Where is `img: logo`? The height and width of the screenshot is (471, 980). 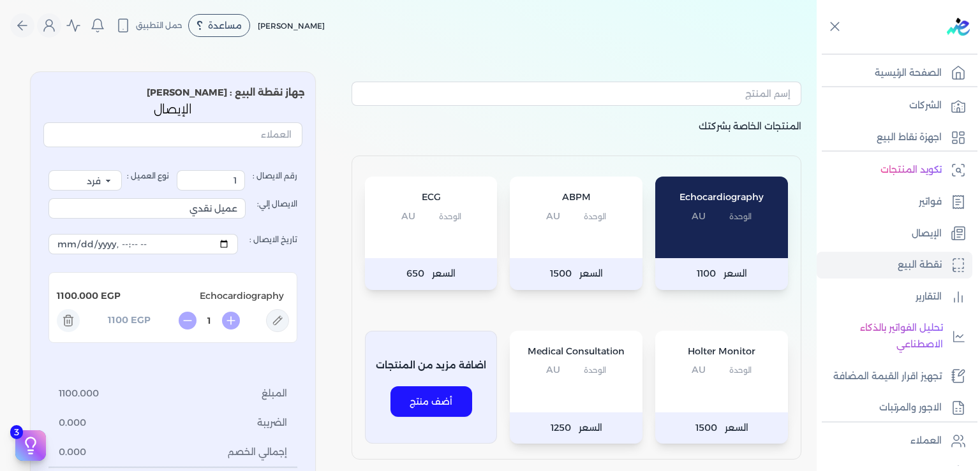
img: logo is located at coordinates (958, 27).